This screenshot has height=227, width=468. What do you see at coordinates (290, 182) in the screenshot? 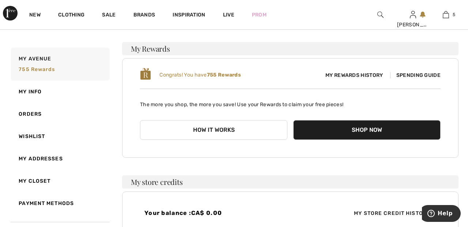
I see `h3: My store credits` at bounding box center [290, 182].